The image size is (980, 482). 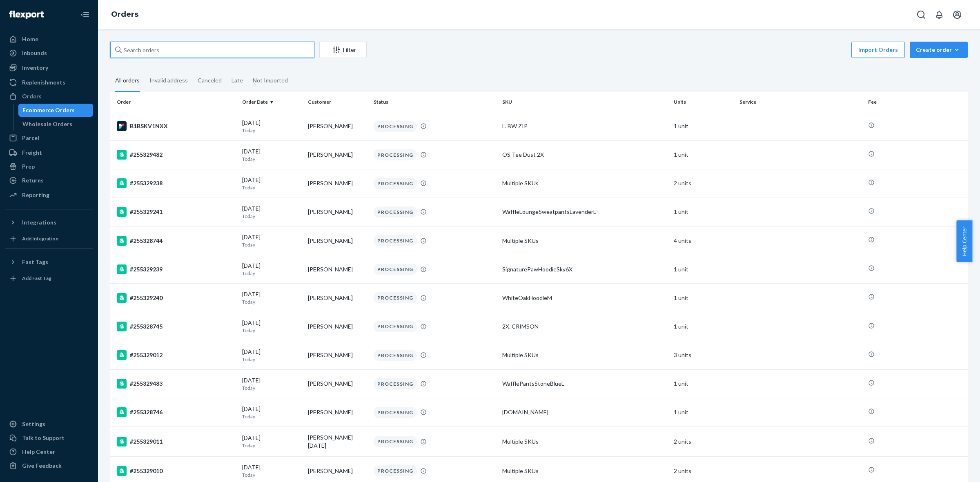 What do you see at coordinates (176, 183) in the screenshot?
I see `div: #255329238` at bounding box center [176, 183].